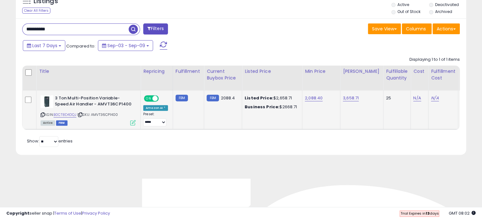 Image resolution: width=482 pixels, height=220 pixels. I want to click on div: Preset:, so click(156, 119).